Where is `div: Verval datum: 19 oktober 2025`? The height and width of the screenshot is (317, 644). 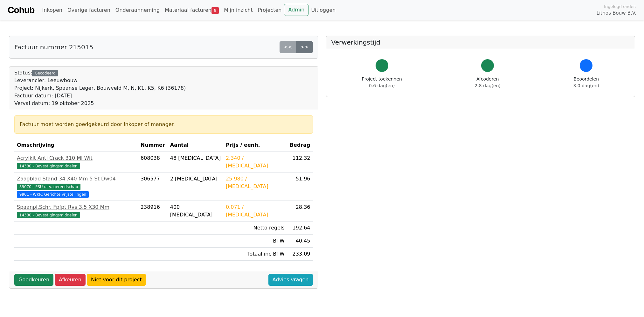 div: Verval datum: 19 oktober 2025 is located at coordinates (100, 103).